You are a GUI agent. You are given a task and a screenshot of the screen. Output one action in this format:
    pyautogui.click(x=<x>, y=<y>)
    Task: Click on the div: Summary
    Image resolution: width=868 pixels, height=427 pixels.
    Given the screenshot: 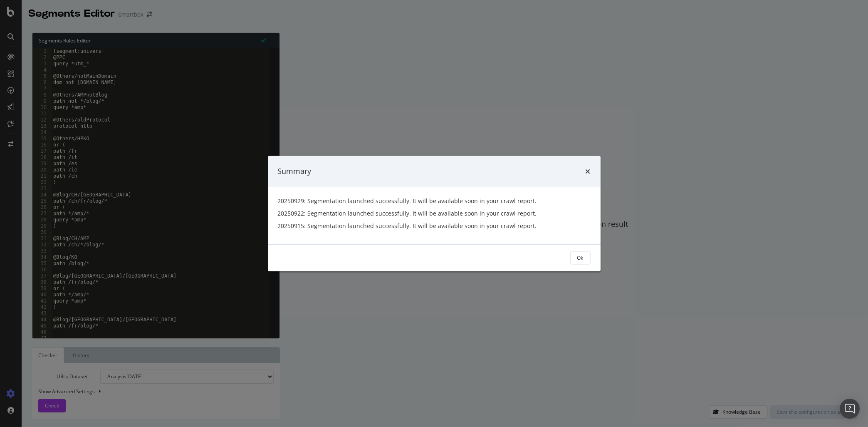 What is the action you would take?
    pyautogui.click(x=294, y=172)
    